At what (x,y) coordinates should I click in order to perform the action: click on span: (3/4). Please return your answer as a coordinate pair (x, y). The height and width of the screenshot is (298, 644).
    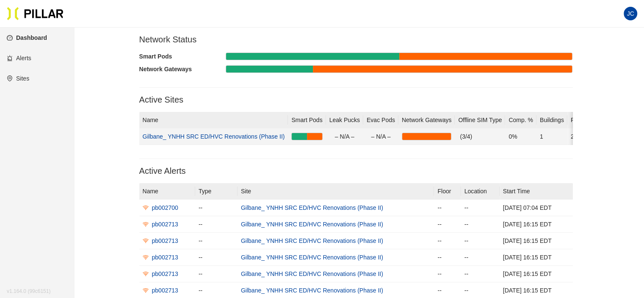
    Looking at the image, I should click on (466, 137).